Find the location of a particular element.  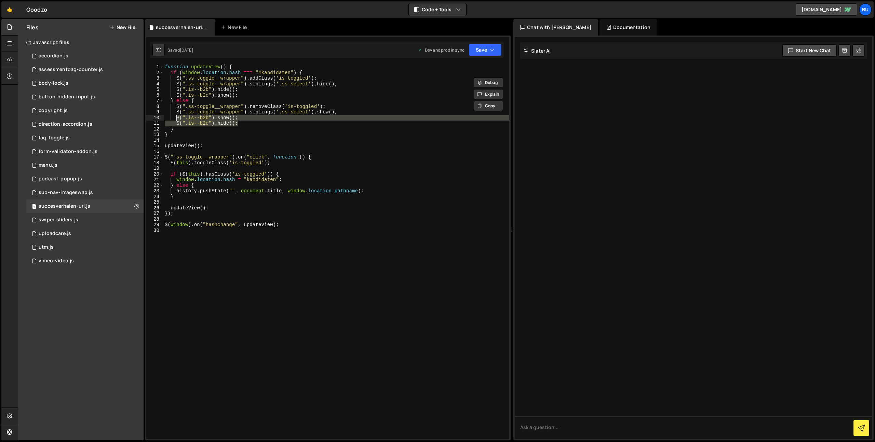

div: uploadcare.js is located at coordinates (55, 234).